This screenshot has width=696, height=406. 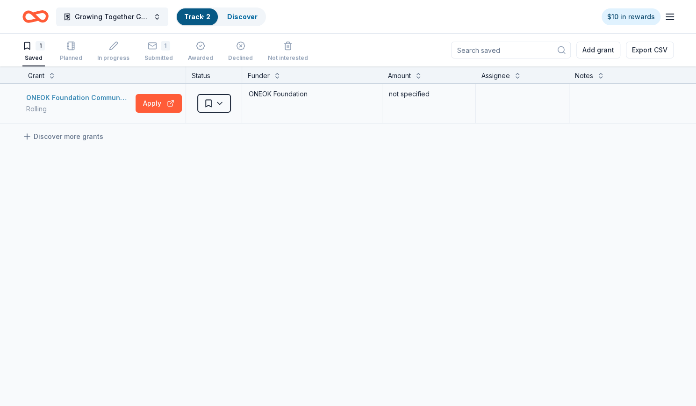 What do you see at coordinates (79, 109) in the screenshot?
I see `div: Rolling` at bounding box center [79, 109].